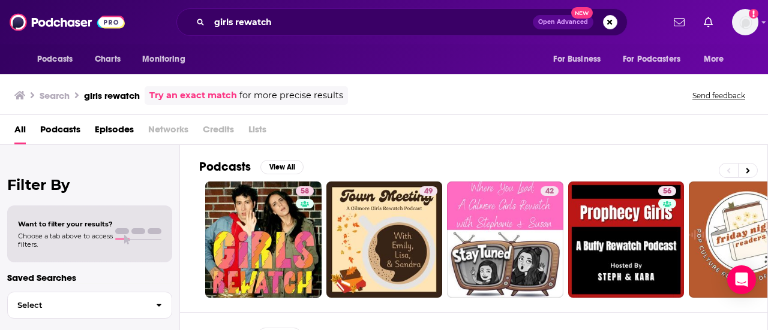  Describe the element at coordinates (89, 278) in the screenshot. I see `p: Saved Searches` at that location.